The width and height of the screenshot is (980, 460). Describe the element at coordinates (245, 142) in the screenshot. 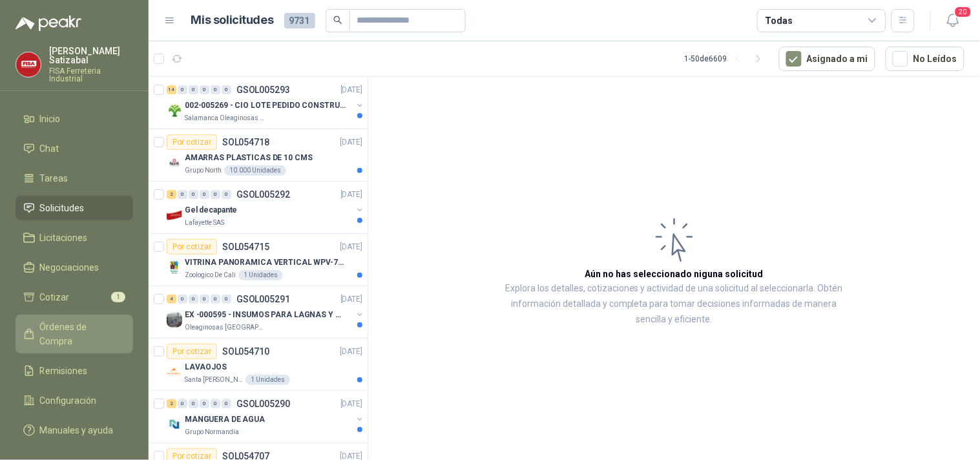

I see `p: SOL054718` at that location.